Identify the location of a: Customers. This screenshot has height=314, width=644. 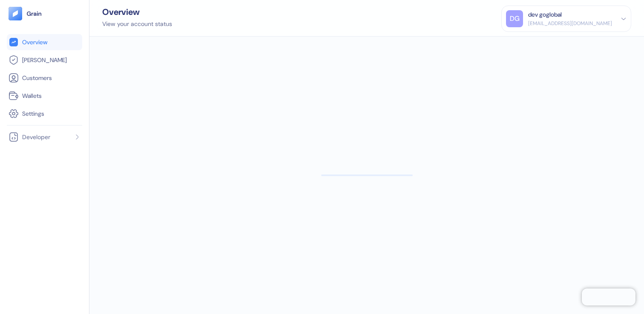
(44, 78).